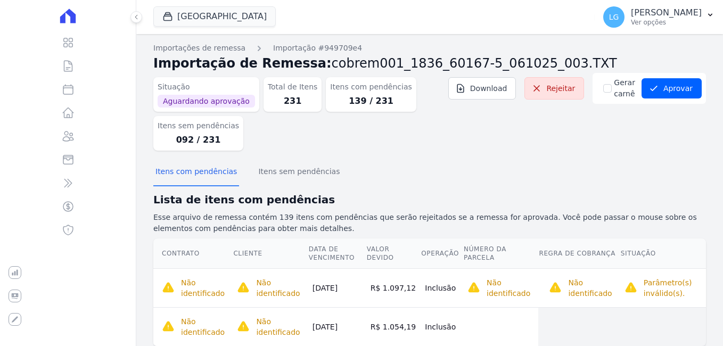 This screenshot has width=723, height=346. I want to click on p: Ver opções, so click(666, 22).